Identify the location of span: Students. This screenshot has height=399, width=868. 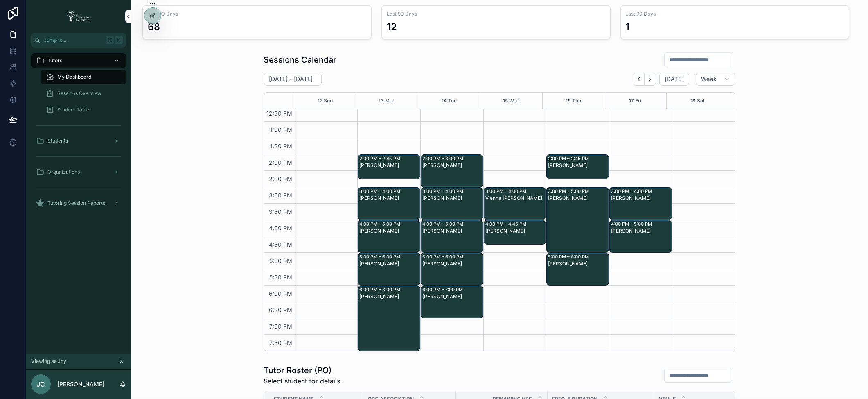
(58, 141).